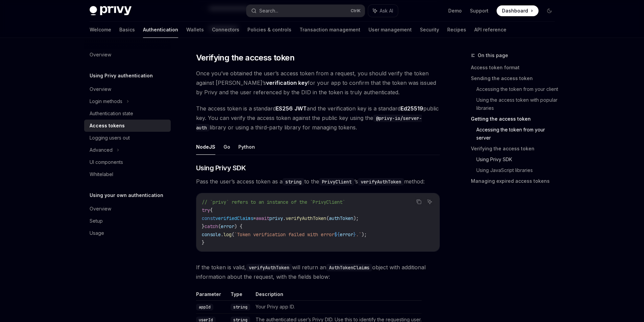  Describe the element at coordinates (211, 234) in the screenshot. I see `span: console` at that location.